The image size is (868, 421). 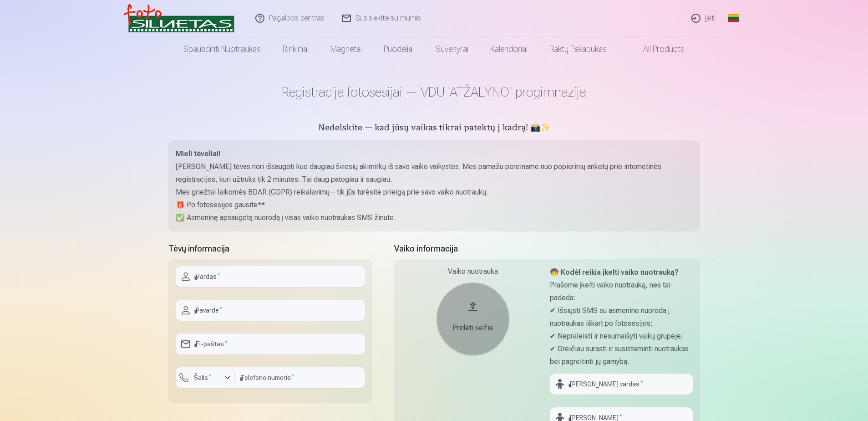 I want to click on strong: Mieli tėveliai!, so click(x=198, y=153).